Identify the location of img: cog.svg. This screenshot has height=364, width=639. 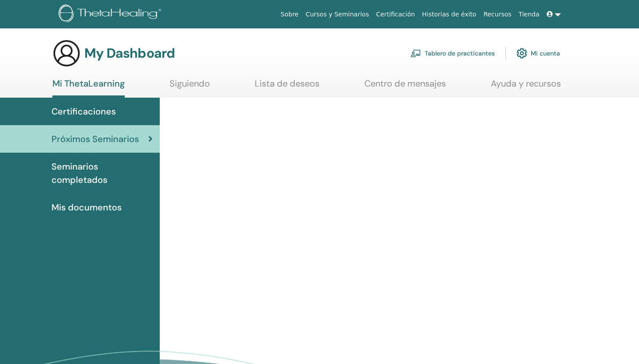
(522, 53).